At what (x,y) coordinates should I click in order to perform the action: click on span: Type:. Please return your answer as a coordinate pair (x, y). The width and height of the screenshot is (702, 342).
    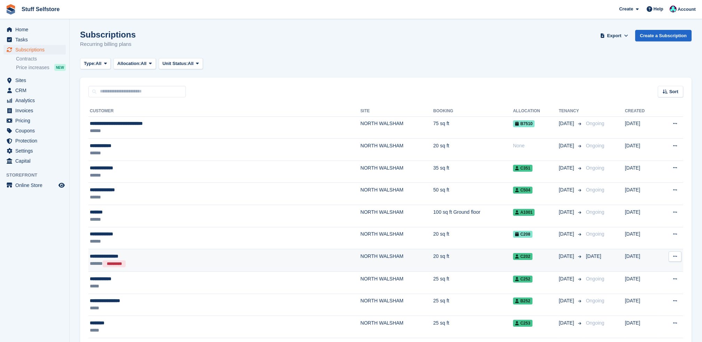
    Looking at the image, I should click on (90, 64).